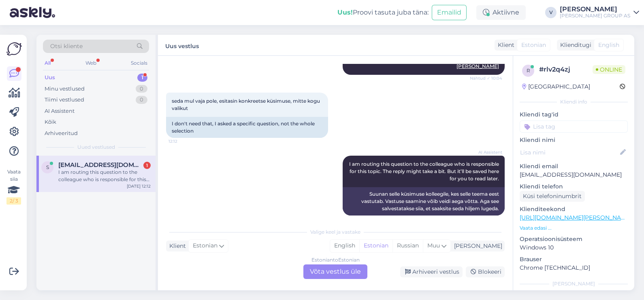 The width and height of the screenshot is (644, 300). Describe the element at coordinates (574, 248) in the screenshot. I see `p: Windows 10` at that location.